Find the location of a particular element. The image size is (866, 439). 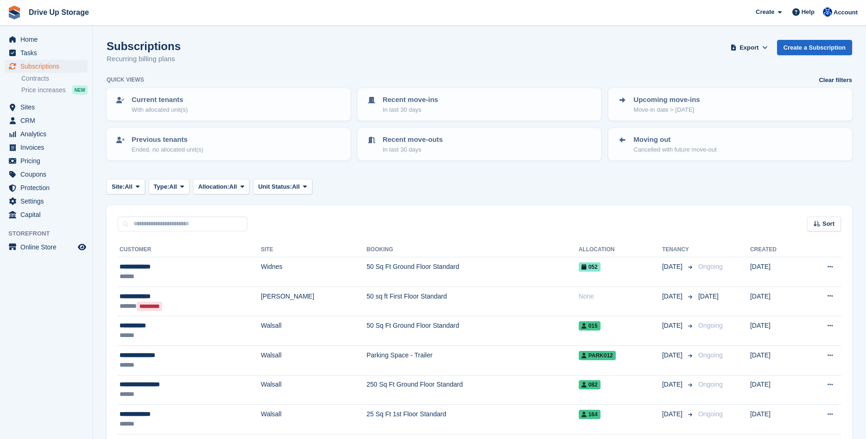

a: Preview store is located at coordinates (82, 247).